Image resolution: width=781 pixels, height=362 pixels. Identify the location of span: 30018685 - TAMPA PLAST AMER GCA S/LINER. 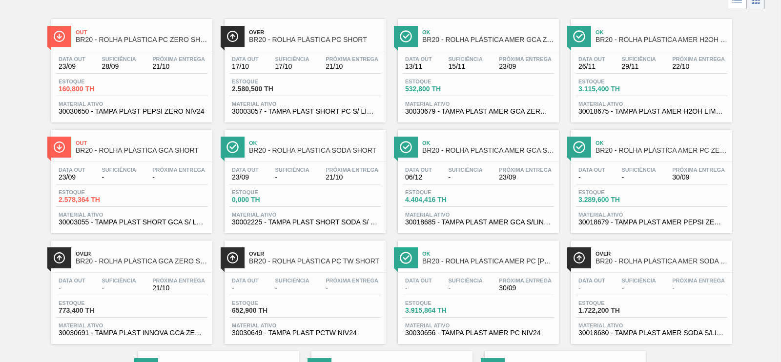
(478, 222).